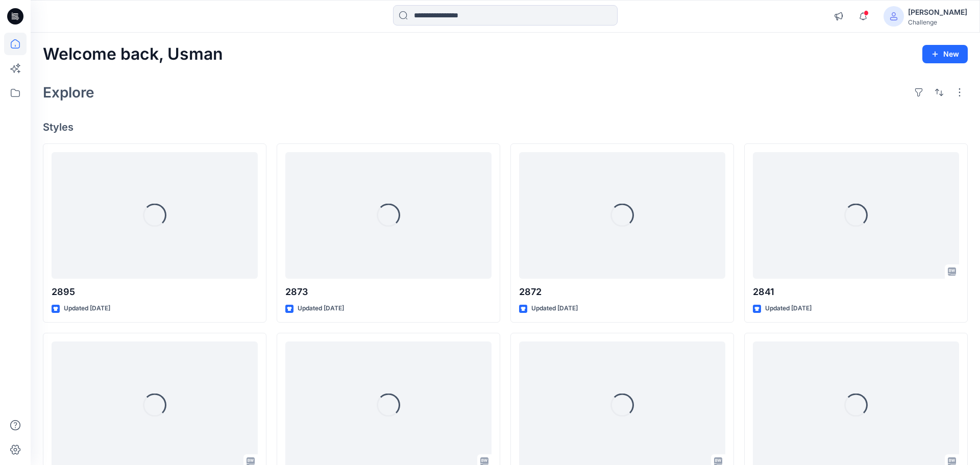 This screenshot has width=980, height=465. Describe the element at coordinates (622, 292) in the screenshot. I see `p: 2872` at that location.